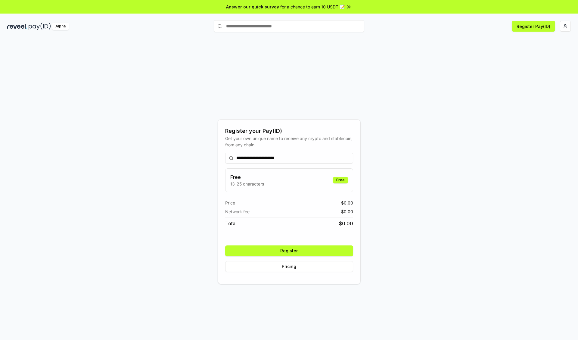  I want to click on div: Alpha, so click(61, 26).